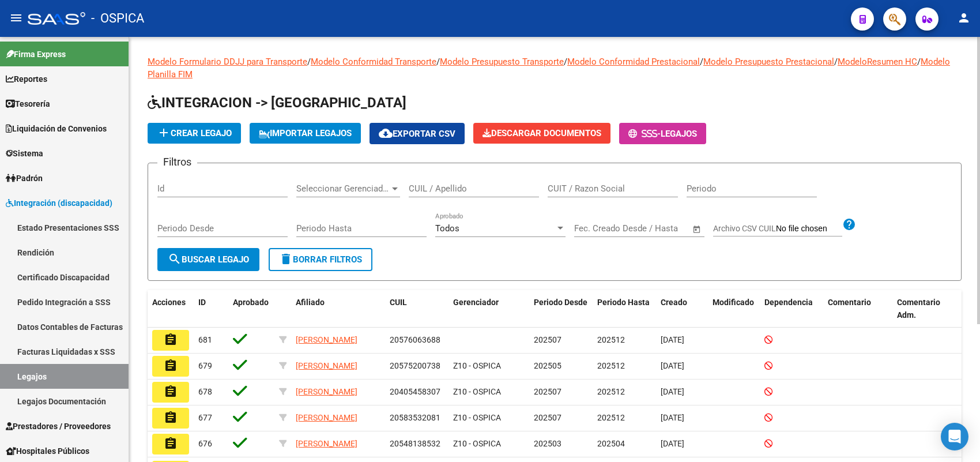  I want to click on span: Periodo Hasta, so click(623, 302).